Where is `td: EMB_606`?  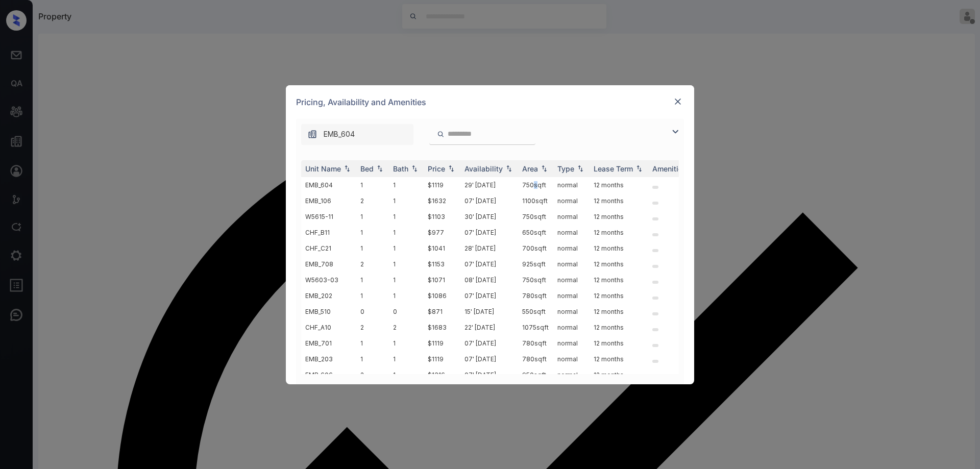 td: EMB_606 is located at coordinates (329, 375).